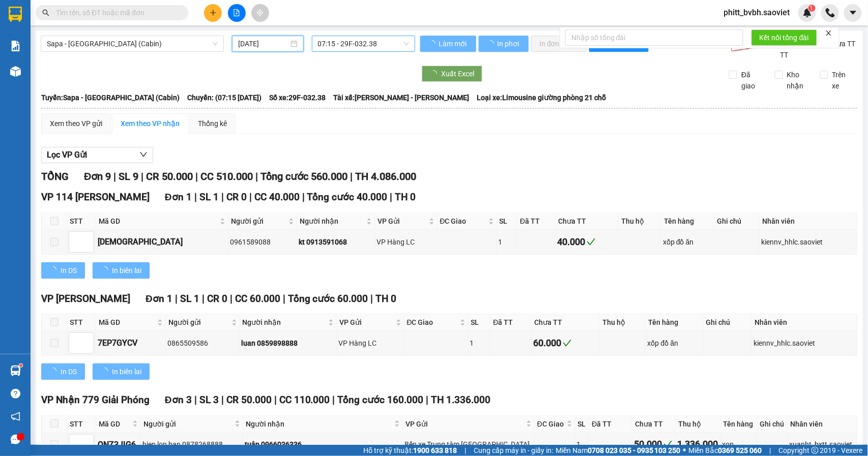  What do you see at coordinates (757, 12) in the screenshot?
I see `span: phitt_bvbh.saoviet` at bounding box center [757, 12].